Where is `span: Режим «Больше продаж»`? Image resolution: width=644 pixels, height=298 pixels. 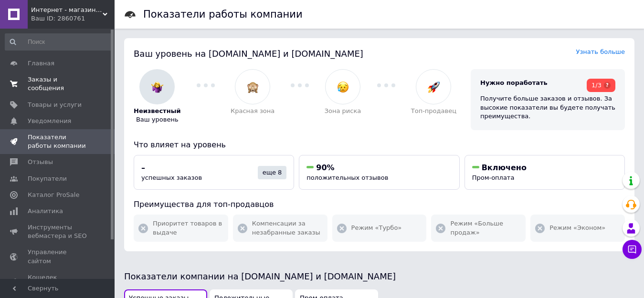
span: Режим «Больше продаж» is located at coordinates (485, 228).